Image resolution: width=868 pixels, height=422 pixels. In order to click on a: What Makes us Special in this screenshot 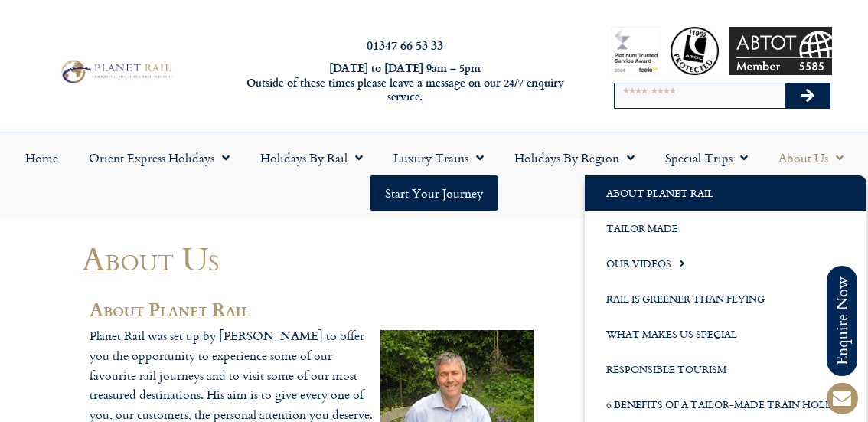, I will do `click(726, 334)`.